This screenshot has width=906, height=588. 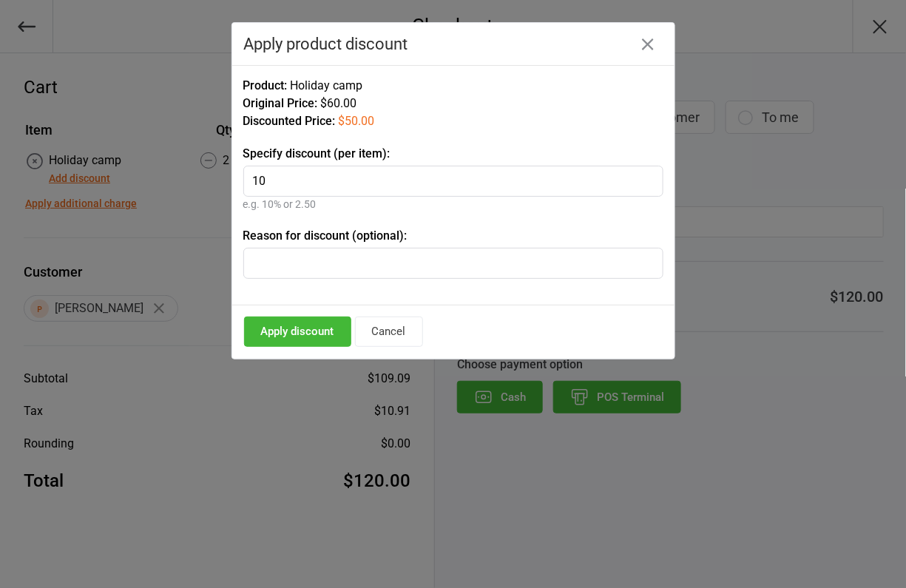 I want to click on button: Apply discount, so click(x=297, y=331).